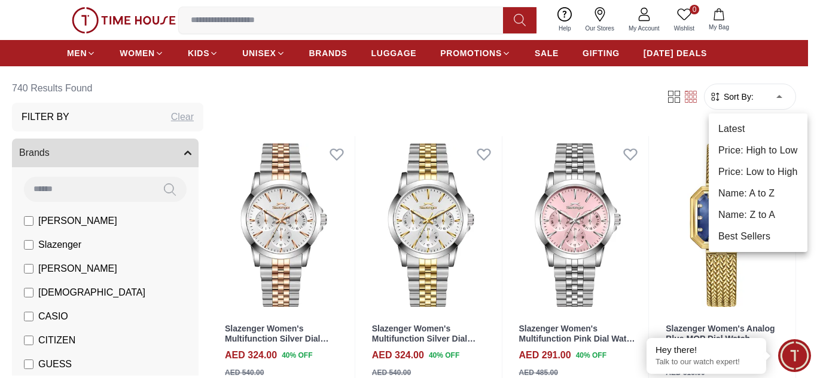 Image resolution: width=817 pixels, height=378 pixels. What do you see at coordinates (758, 151) in the screenshot?
I see `li: Price: High to Low` at bounding box center [758, 151].